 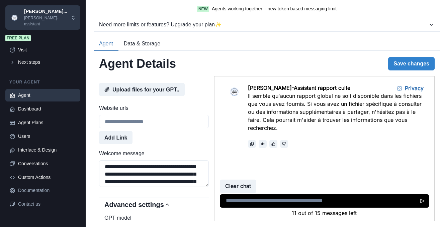 What do you see at coordinates (274, 9) in the screenshot?
I see `p: Agents working together + new token based messaging limit` at bounding box center [274, 9].